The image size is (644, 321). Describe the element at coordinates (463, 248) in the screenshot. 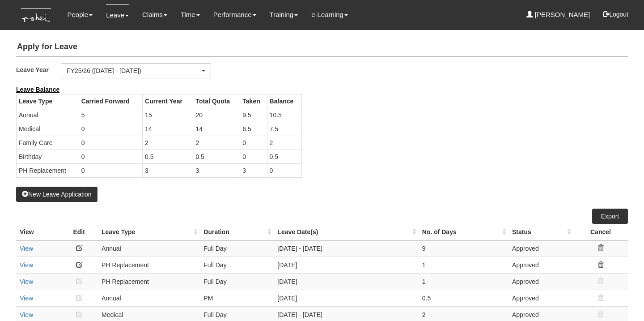

I see `td: 9` at that location.